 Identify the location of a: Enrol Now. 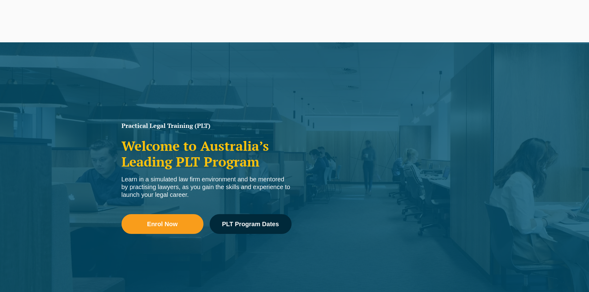
(162, 224).